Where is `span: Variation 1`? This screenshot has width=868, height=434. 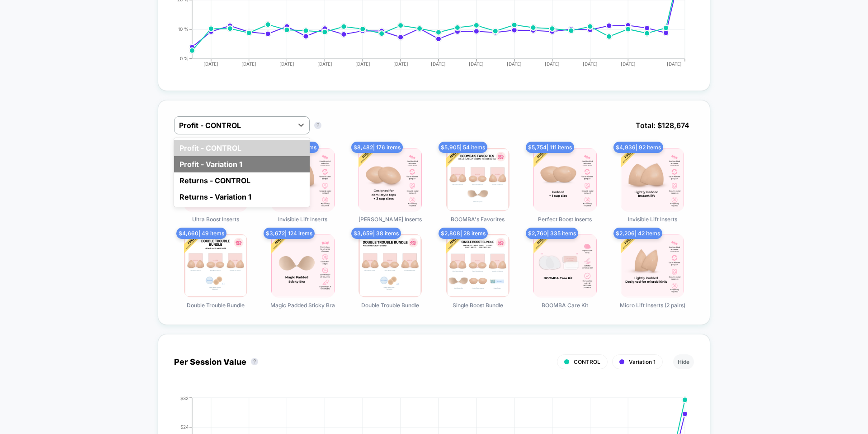
span: Variation 1 is located at coordinates (642, 361).